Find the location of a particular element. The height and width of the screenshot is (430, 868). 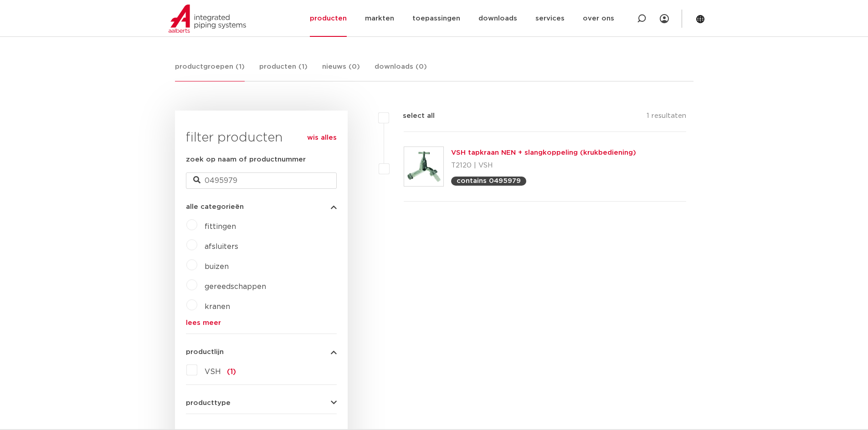

span: VSH is located at coordinates (213, 372).